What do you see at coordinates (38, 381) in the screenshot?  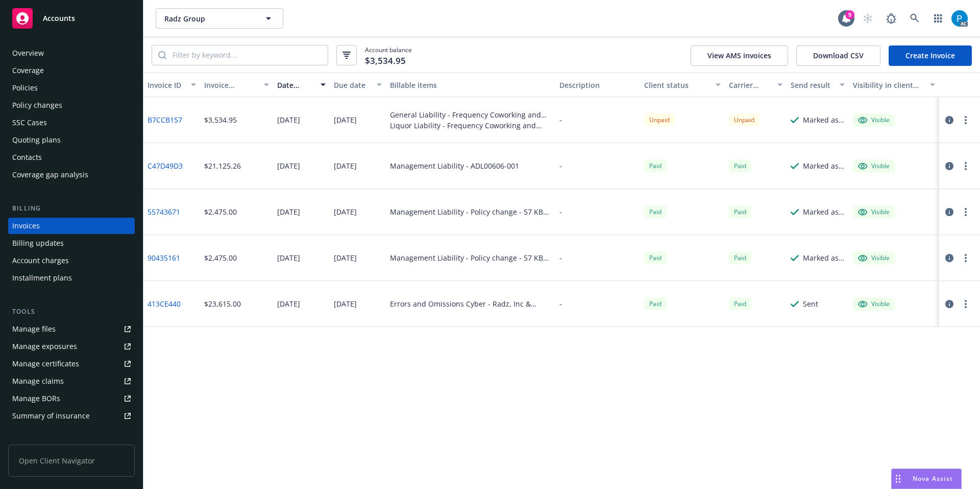 I see `div: Manage claims` at bounding box center [38, 381].